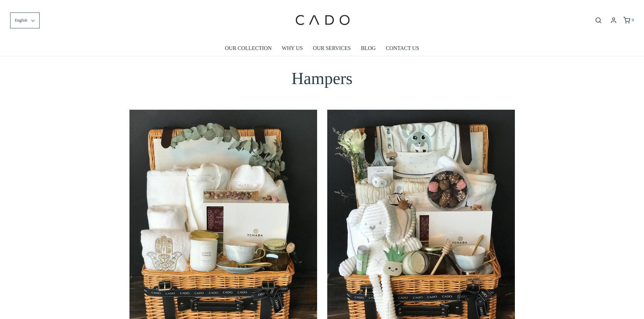  What do you see at coordinates (368, 48) in the screenshot?
I see `a: BLOG` at bounding box center [368, 48].